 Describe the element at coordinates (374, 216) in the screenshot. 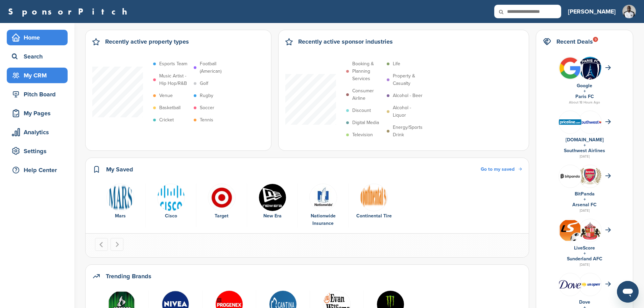

I see `div: Continental Tire` at that location.